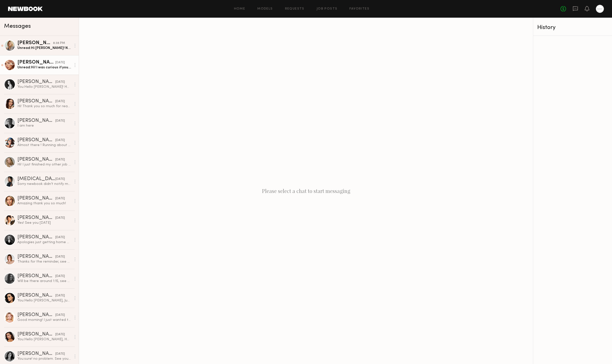 This screenshot has height=364, width=612. I want to click on div: I am here, so click(44, 126).